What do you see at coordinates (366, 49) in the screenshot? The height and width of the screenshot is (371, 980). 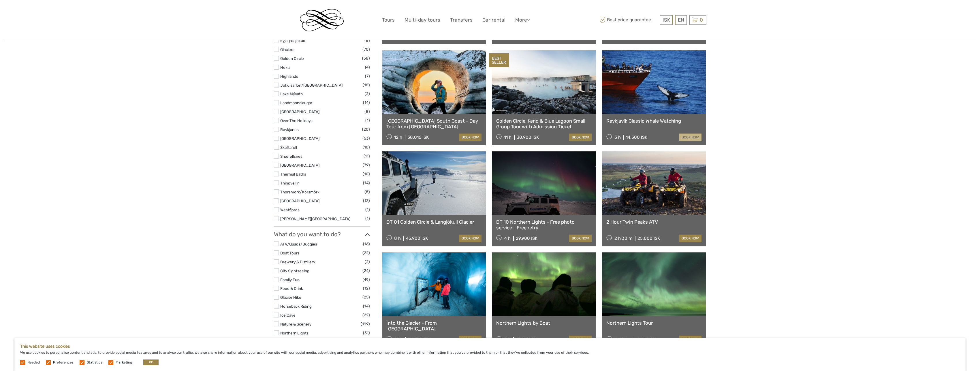 I see `span: (70)` at bounding box center [366, 49].